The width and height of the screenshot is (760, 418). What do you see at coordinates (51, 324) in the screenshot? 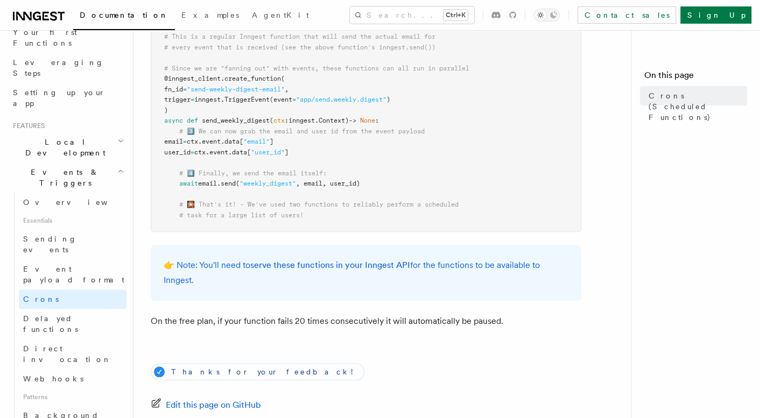
I see `span: Delayed functions` at bounding box center [51, 324].